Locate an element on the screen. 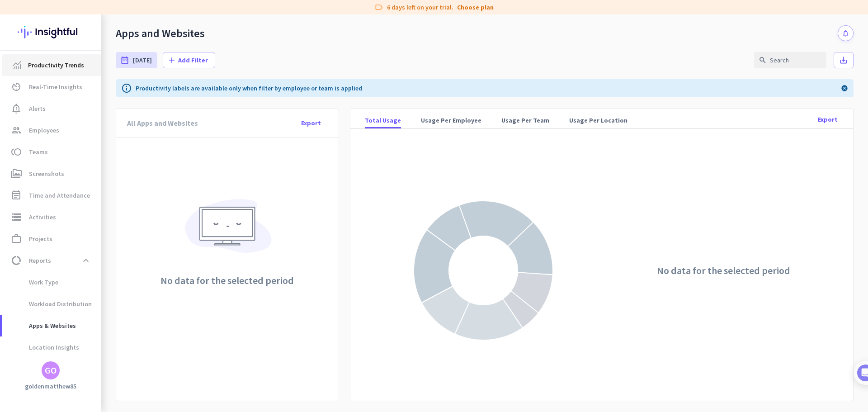 This screenshot has height=412, width=868. a: settingsSettings is located at coordinates (52, 369).